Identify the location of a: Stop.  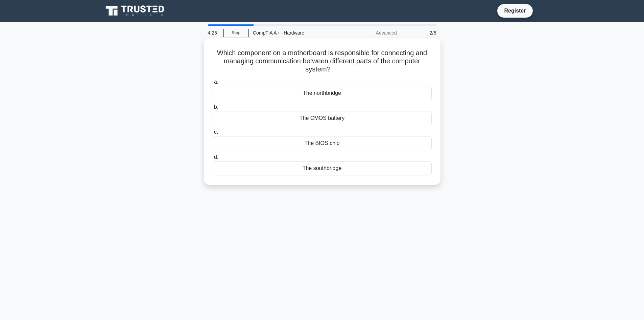
(236, 33).